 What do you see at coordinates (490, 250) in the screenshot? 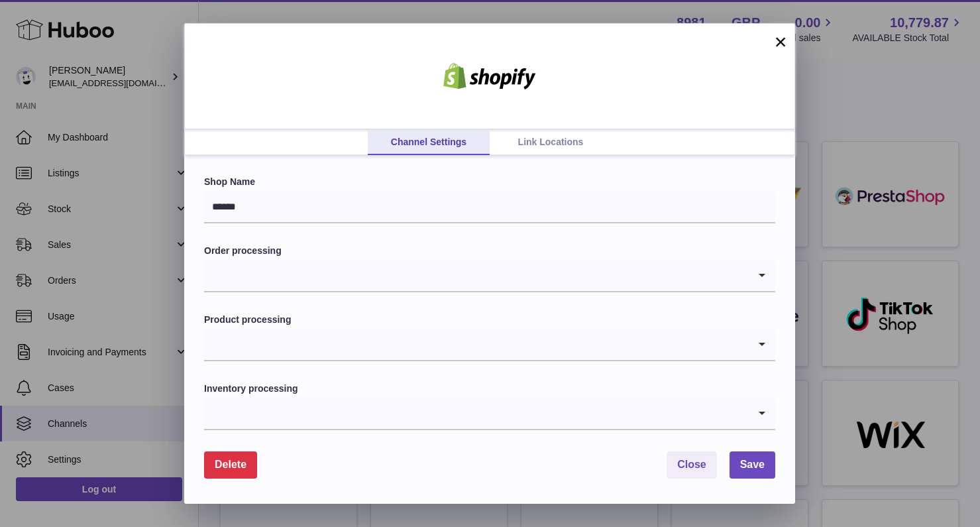
I see `label: Order processing` at bounding box center [490, 250].